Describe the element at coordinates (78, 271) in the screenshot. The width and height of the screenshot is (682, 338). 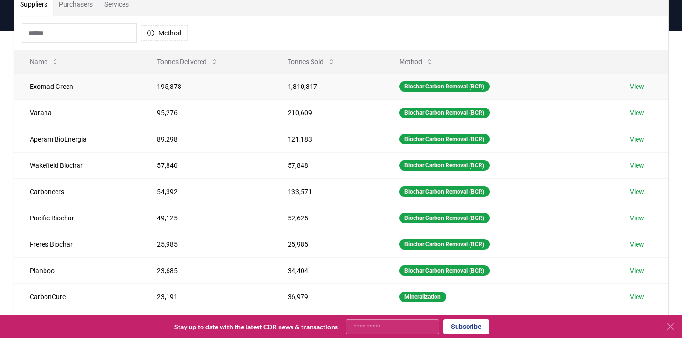
I see `td: Planboo` at that location.